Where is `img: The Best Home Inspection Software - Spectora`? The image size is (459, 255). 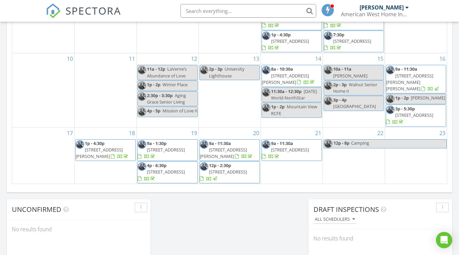 img: The Best Home Inspection Software - Spectora is located at coordinates (53, 11).